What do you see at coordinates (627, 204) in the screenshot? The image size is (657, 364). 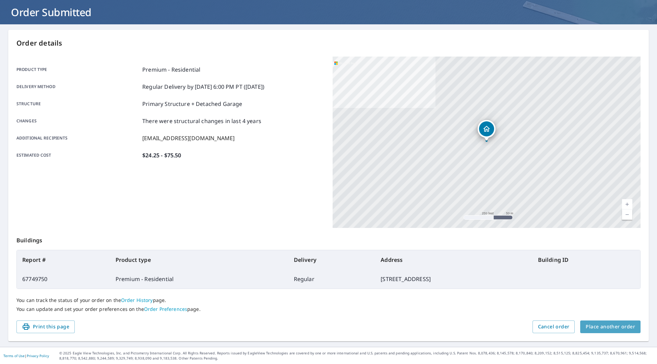 I see `a: Current Level 17, Zoom In` at bounding box center [627, 204].